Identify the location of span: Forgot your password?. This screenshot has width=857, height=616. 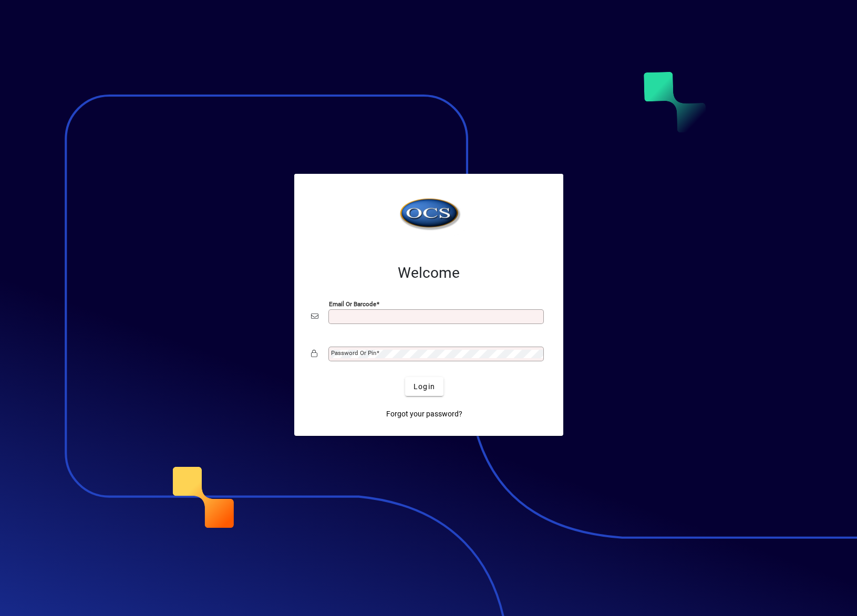
(424, 414).